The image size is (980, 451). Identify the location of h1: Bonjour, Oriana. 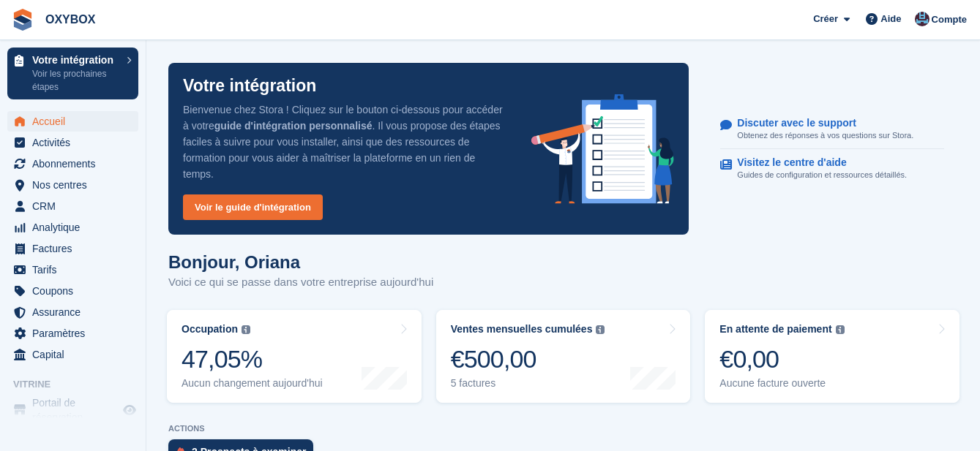
(301, 262).